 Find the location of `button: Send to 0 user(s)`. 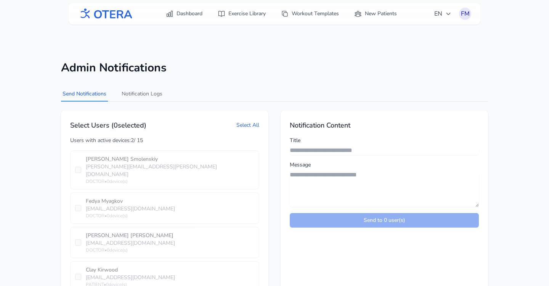

button: Send to 0 user(s) is located at coordinates (384, 220).